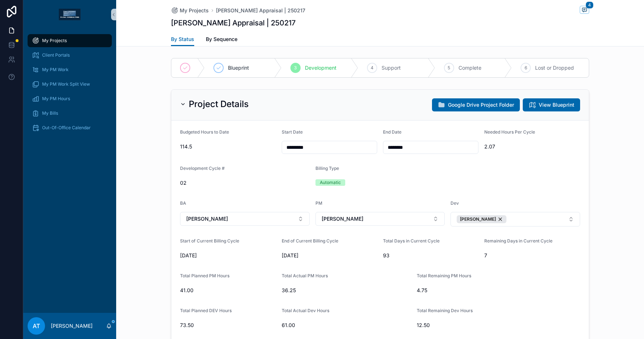  What do you see at coordinates (295, 68) in the screenshot?
I see `span: 3` at bounding box center [295, 68].